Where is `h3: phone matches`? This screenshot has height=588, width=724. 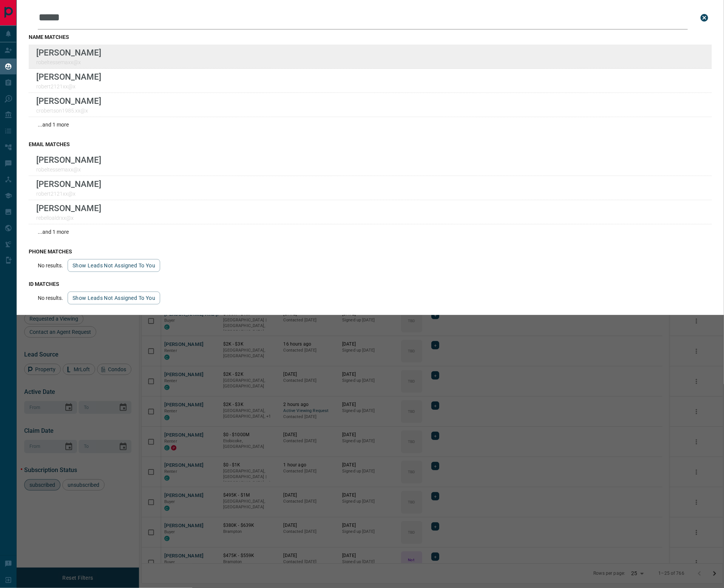 h3: phone matches is located at coordinates (370, 252).